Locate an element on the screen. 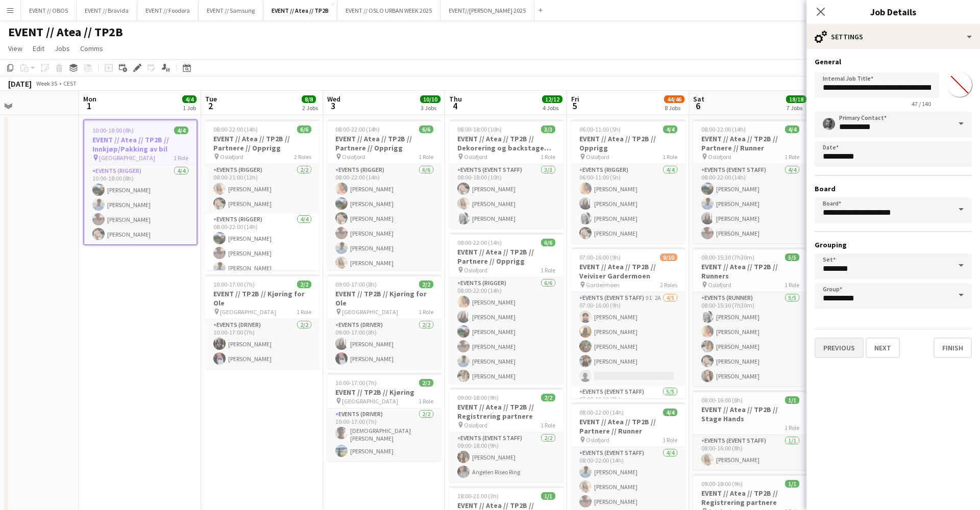 The width and height of the screenshot is (980, 510). h3: Board is located at coordinates (893, 189).